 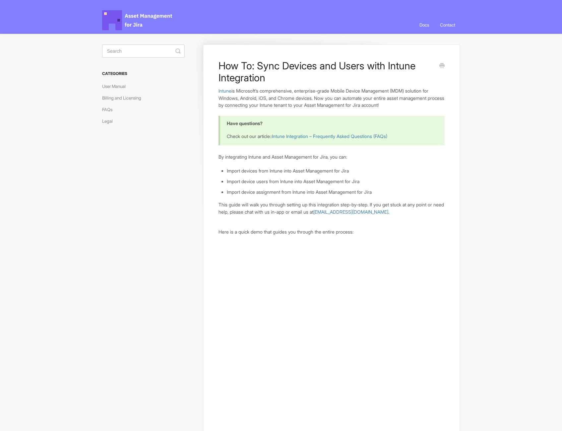 I want to click on li: Import device users from Intune into Asset Management for Jira, so click(x=336, y=181).